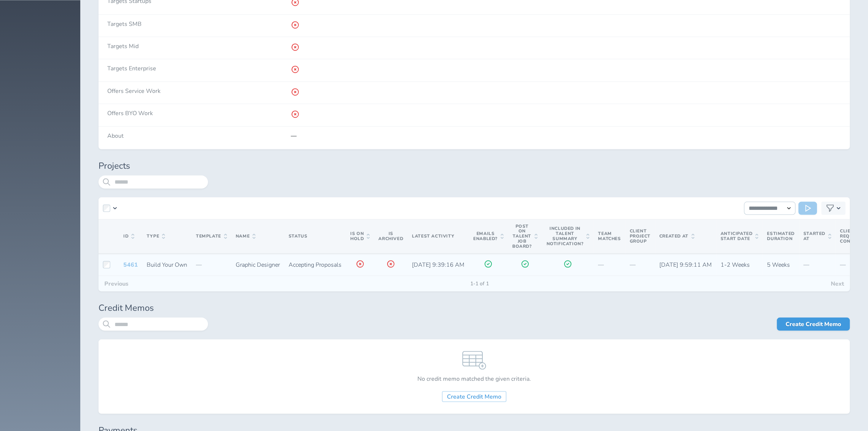  What do you see at coordinates (837, 284) in the screenshot?
I see `button: Next` at bounding box center [837, 284].